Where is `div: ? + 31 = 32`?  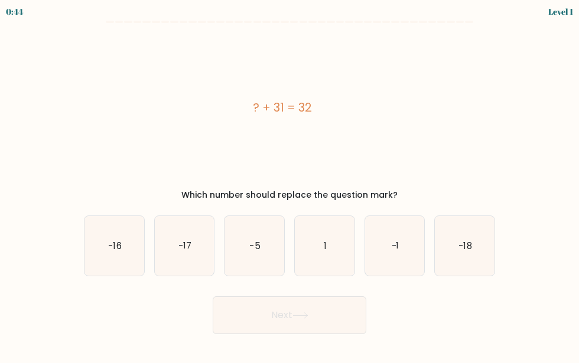 div: ? + 31 = 32 is located at coordinates (282, 108).